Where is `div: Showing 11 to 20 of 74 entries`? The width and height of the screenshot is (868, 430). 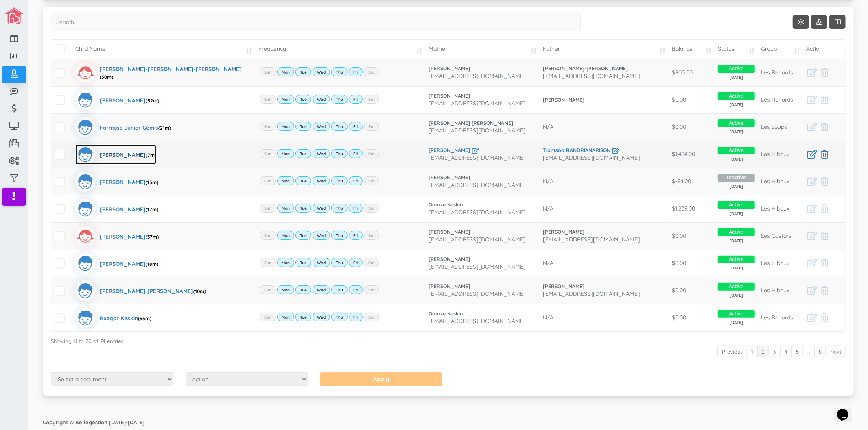 div: Showing 11 to 20 of 74 entries is located at coordinates (448, 340).